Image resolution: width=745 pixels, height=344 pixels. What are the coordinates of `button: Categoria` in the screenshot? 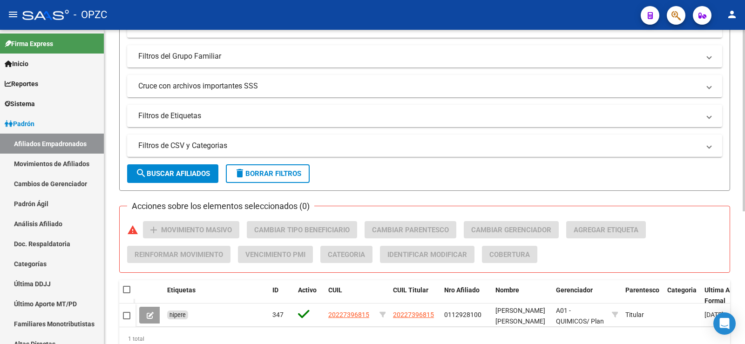 It's located at (346, 254).